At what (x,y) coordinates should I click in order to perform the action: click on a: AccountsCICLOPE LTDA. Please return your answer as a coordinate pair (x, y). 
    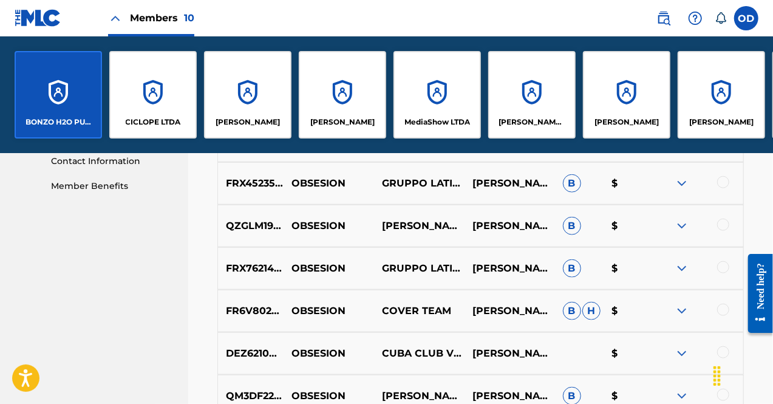
    Looking at the image, I should click on (153, 95).